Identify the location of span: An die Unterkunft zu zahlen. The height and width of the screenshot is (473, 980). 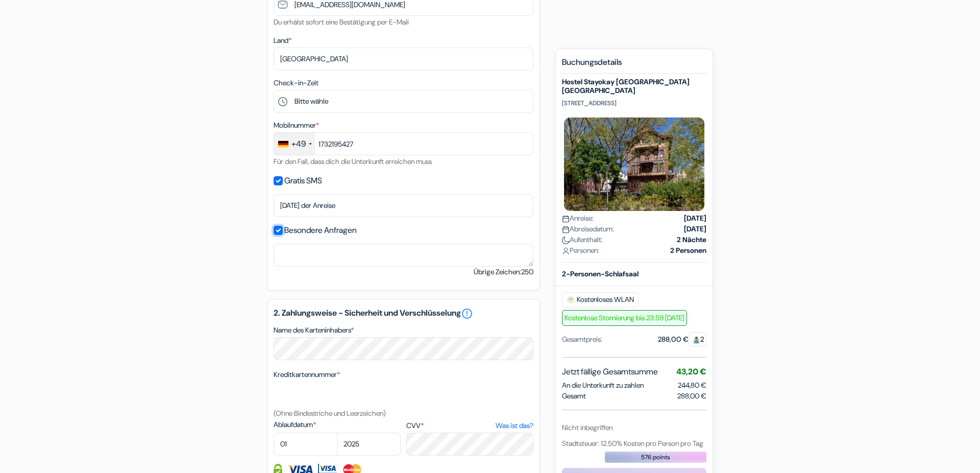
(603, 385).